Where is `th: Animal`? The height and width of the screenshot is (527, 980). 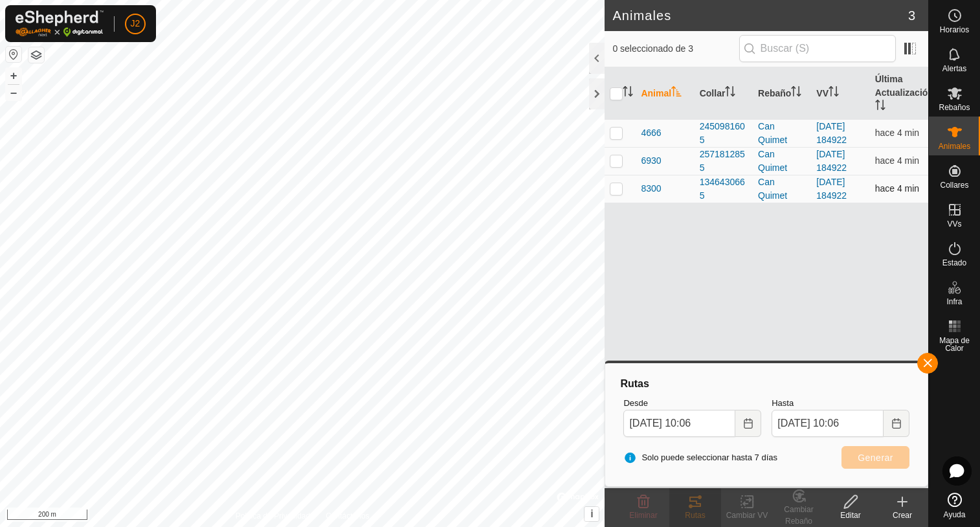
th: Animal is located at coordinates (664, 94).